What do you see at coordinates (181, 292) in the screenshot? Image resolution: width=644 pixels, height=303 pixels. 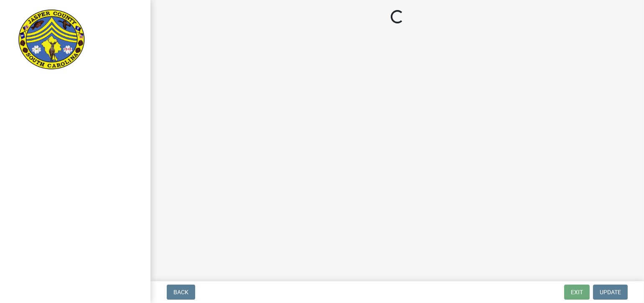 I see `button: Back` at bounding box center [181, 292].